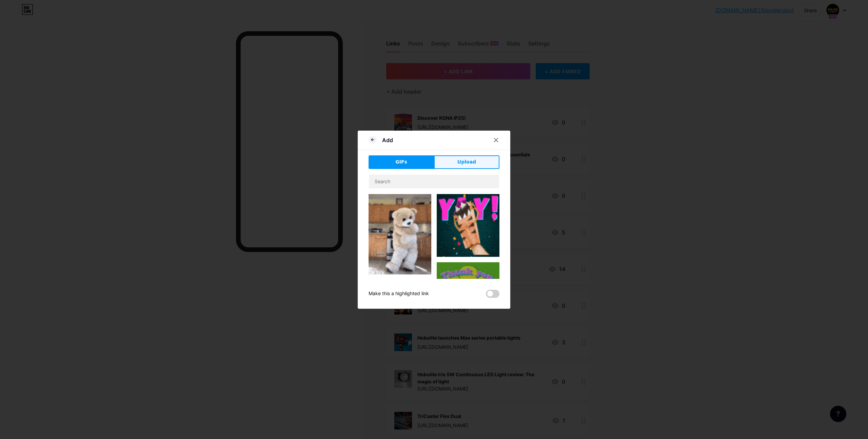 The height and width of the screenshot is (439, 868). I want to click on input: Search, so click(434, 181).